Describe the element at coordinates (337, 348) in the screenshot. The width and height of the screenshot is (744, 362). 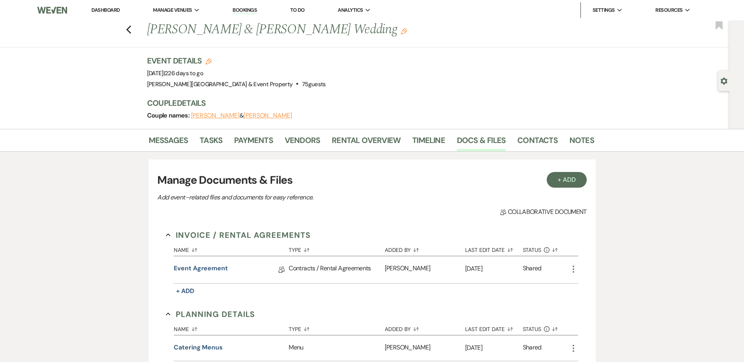
I see `div: Menu` at that location.